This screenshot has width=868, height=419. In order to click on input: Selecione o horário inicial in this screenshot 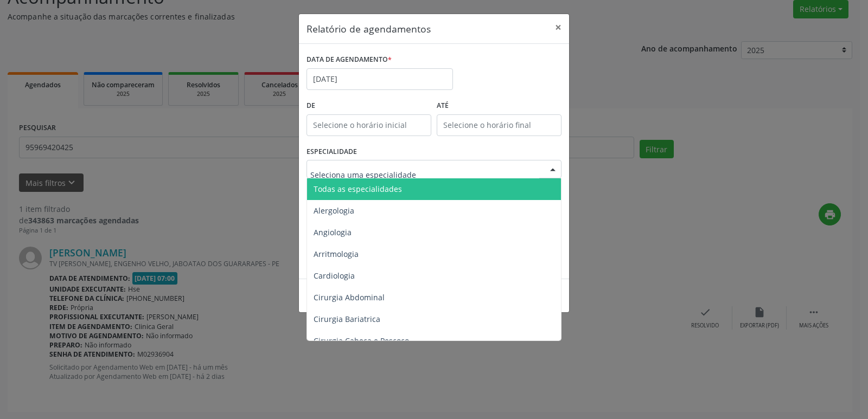, I will do `click(369, 125)`.